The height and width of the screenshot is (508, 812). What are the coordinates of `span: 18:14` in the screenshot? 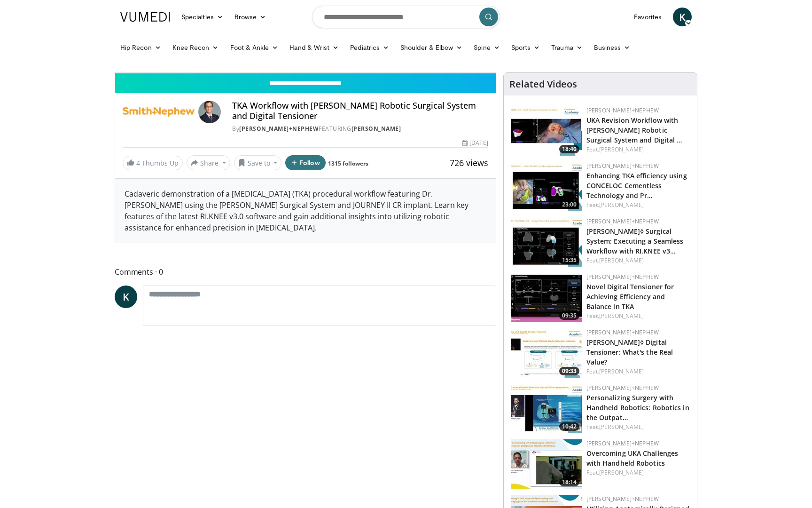 It's located at (569, 482).